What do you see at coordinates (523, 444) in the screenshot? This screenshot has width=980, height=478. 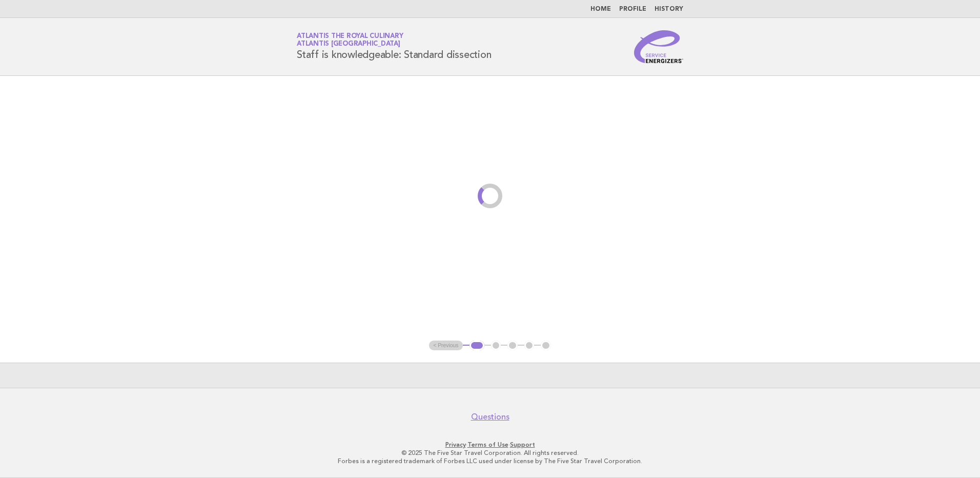 I see `a: Support` at bounding box center [523, 444].